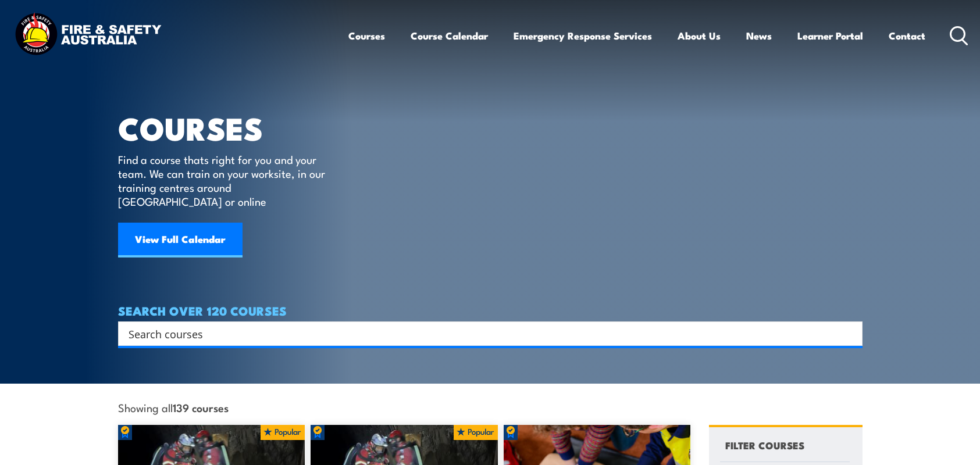 Image resolution: width=980 pixels, height=465 pixels. What do you see at coordinates (850, 334) in the screenshot?
I see `button: Search magnifier button` at bounding box center [850, 334].